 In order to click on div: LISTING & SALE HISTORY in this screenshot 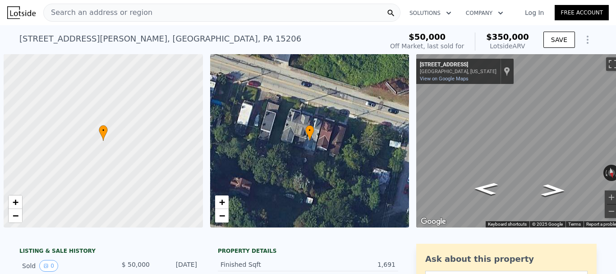, I will do `click(110, 252)`.